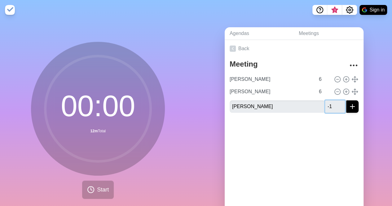  Describe the element at coordinates (10, 10) in the screenshot. I see `img: timeblocks logo` at that location.